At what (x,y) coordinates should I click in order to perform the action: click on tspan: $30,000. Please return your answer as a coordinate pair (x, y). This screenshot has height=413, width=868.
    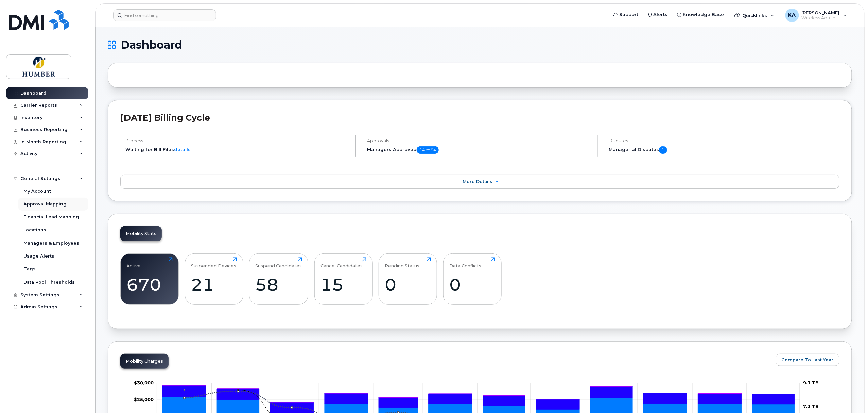
    Looking at the image, I should click on (144, 382).